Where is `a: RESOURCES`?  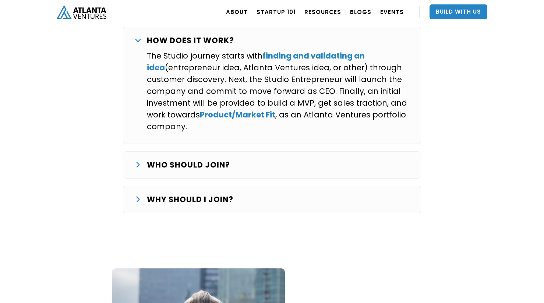 a: RESOURCES is located at coordinates (323, 12).